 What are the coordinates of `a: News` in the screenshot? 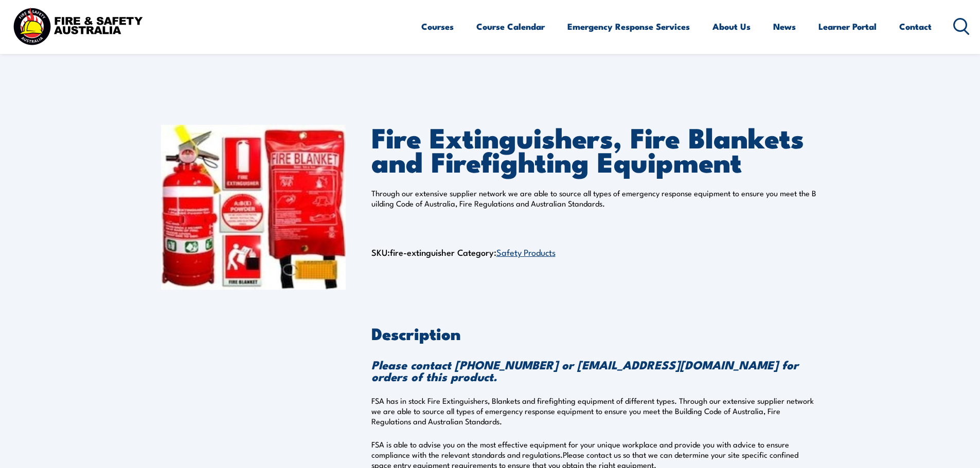 It's located at (784, 27).